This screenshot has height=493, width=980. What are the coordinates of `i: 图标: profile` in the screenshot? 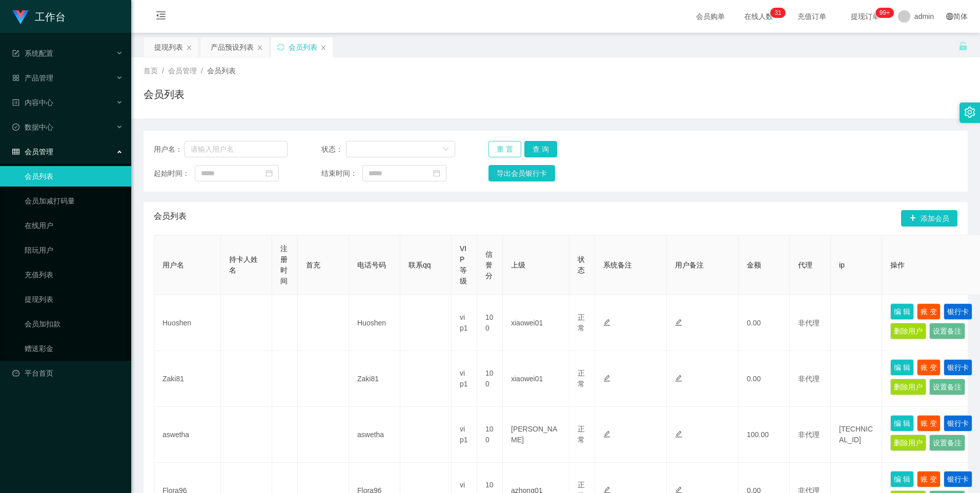 It's located at (16, 102).